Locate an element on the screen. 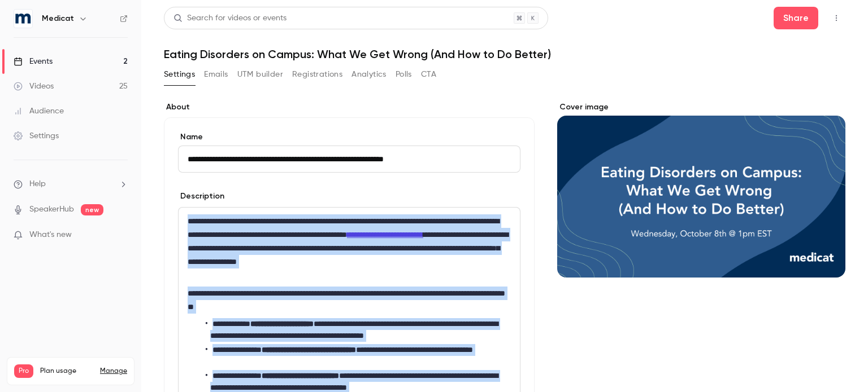 The height and width of the screenshot is (392, 868). label: About is located at coordinates (349, 107).